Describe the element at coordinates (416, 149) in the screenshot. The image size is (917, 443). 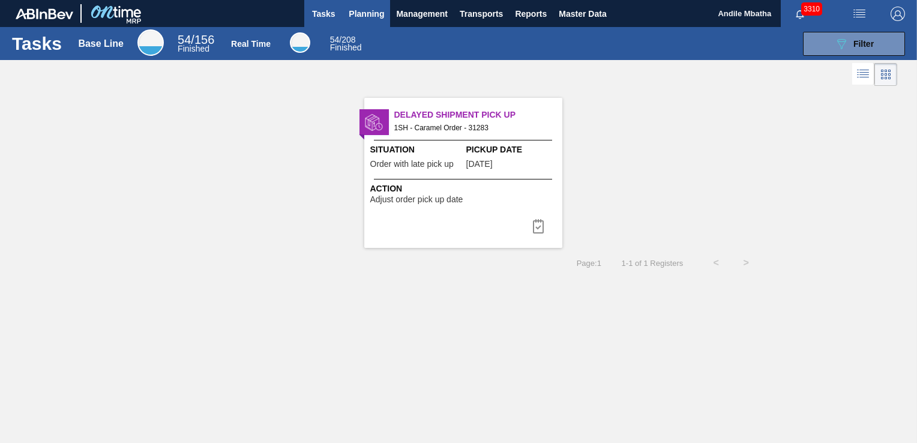
I see `span: Situation` at that location.